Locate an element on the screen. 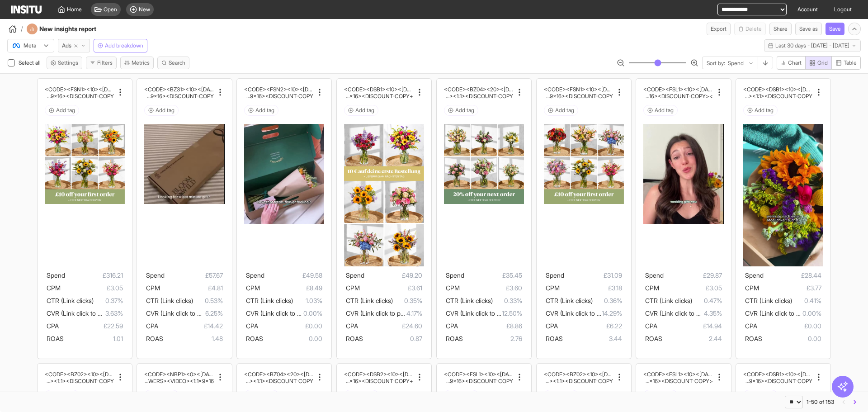  button: Table is located at coordinates (846, 63).